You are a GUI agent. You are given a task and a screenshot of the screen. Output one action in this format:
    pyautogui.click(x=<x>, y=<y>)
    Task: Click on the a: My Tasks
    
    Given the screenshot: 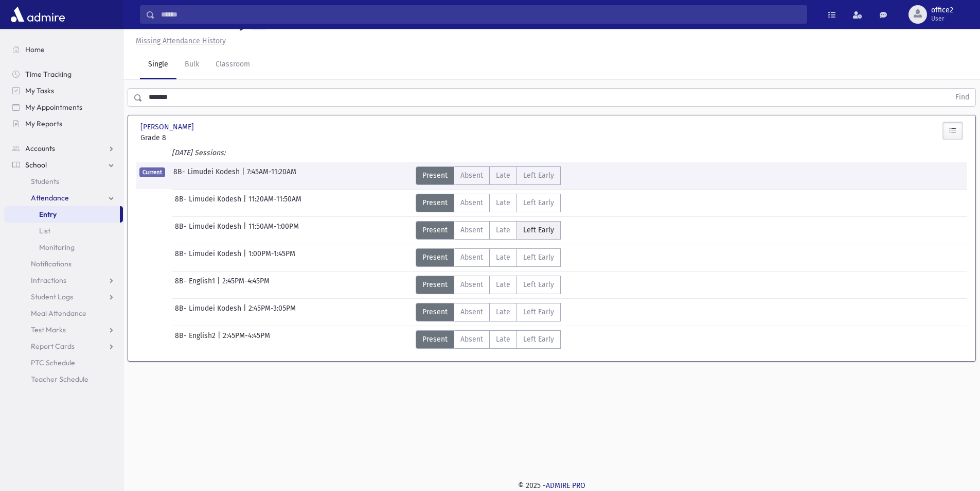 What is the action you would take?
    pyautogui.click(x=63, y=91)
    